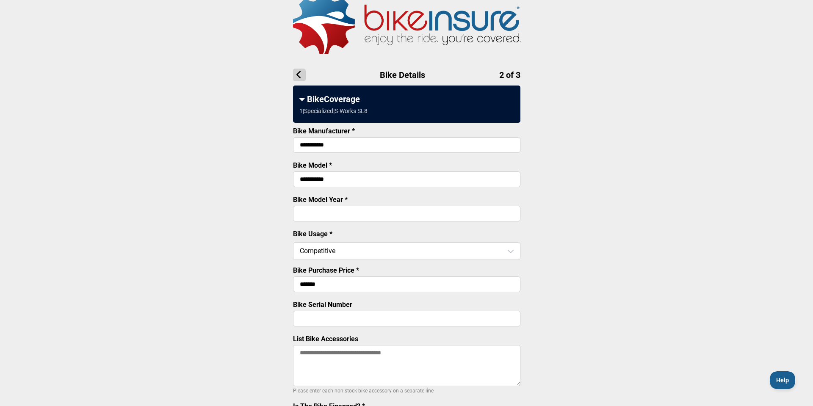 The width and height of the screenshot is (813, 406). Describe the element at coordinates (313, 234) in the screenshot. I see `label: Bike Usage *` at that location.